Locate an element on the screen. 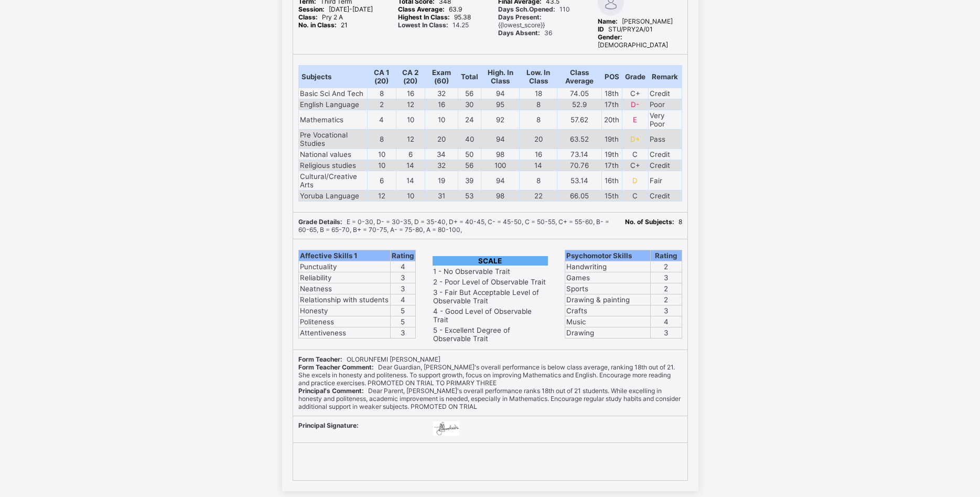 This screenshot has width=980, height=497. b: Principal's Comment: is located at coordinates (331, 390).